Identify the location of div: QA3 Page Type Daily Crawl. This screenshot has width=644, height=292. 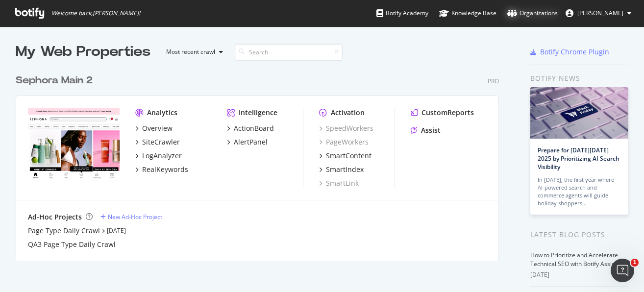
(72, 244).